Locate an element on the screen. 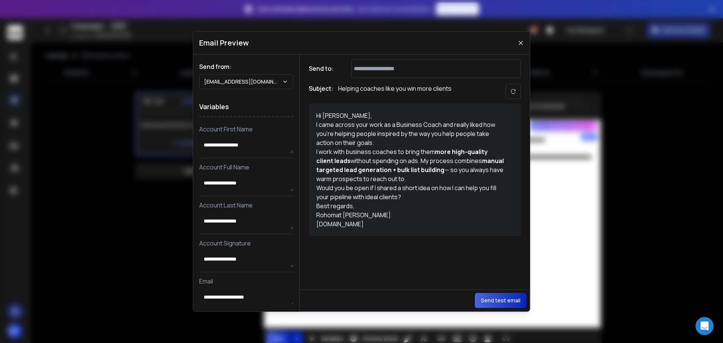 This screenshot has width=723, height=343. p: Helping coaches like you win more clients is located at coordinates (394, 91).